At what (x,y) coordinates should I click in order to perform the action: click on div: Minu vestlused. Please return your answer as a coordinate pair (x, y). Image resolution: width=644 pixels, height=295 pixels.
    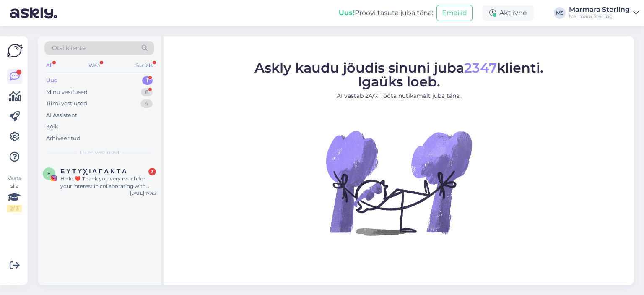
    Looking at the image, I should click on (67, 93).